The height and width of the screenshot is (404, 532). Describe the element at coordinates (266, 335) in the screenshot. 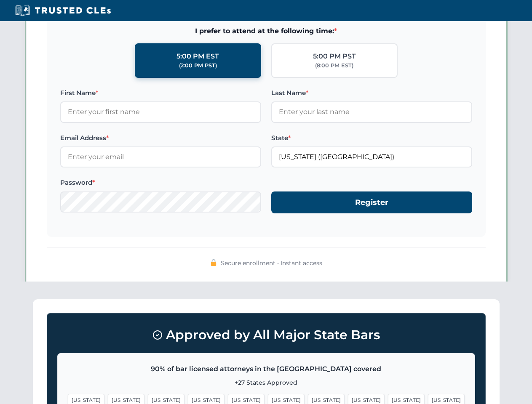

I see `h3: Approved by All Major State Bars` at that location.